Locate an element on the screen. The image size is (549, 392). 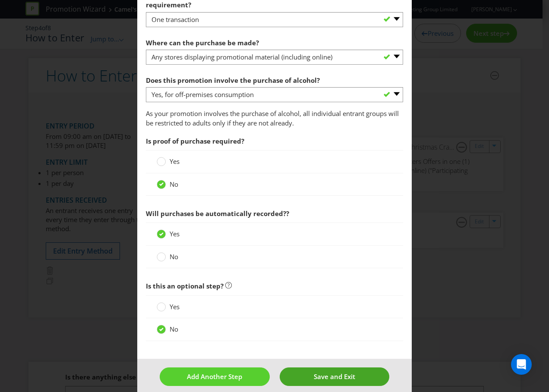
p: As your promotion involves the purchase of alcohol, all individual entrant groups will be restric... is located at coordinates (274, 118).